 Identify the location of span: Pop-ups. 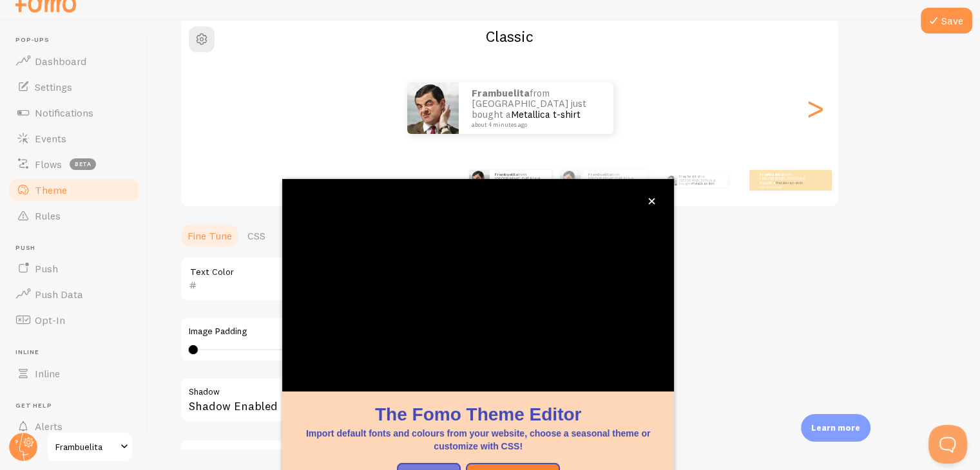
(78, 40).